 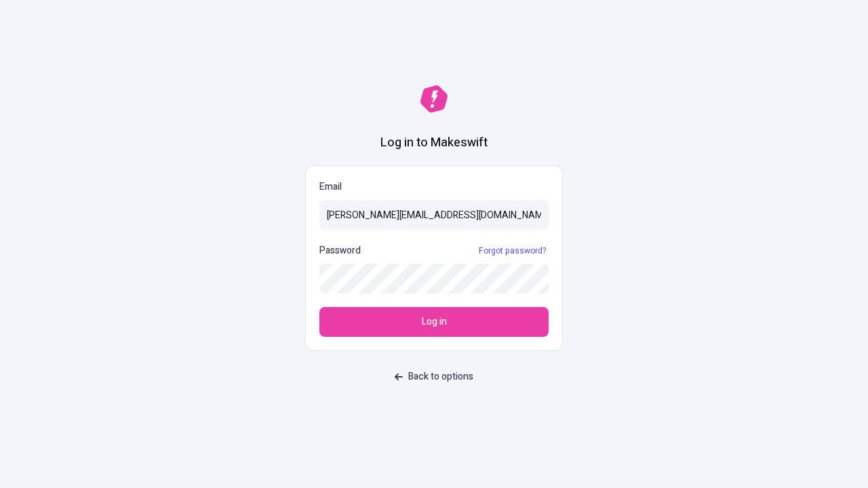 What do you see at coordinates (434, 187) in the screenshot?
I see `p: Email` at bounding box center [434, 187].